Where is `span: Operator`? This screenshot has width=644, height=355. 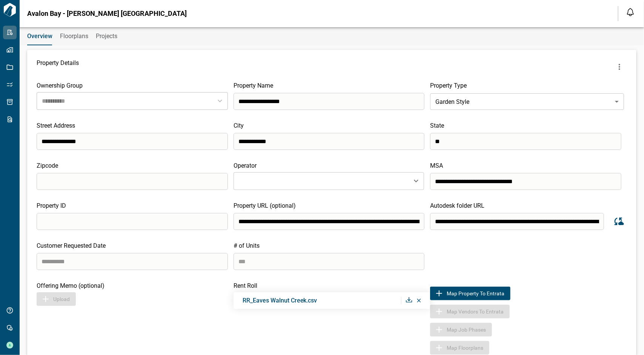 span: Operator is located at coordinates (245, 166).